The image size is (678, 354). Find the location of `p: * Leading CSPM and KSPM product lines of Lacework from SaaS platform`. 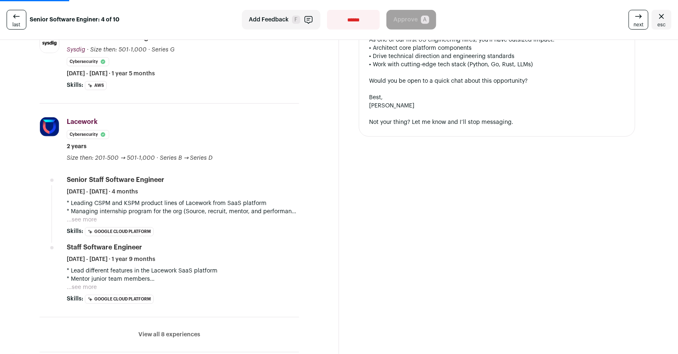

p: * Leading CSPM and KSPM product lines of Lacework from SaaS platform is located at coordinates (183, 203).